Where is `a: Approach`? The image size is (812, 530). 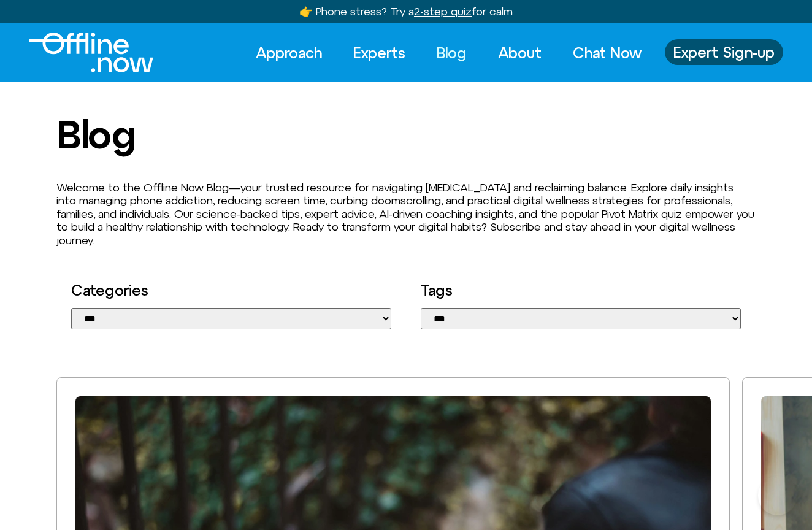 a: Approach is located at coordinates (289, 53).